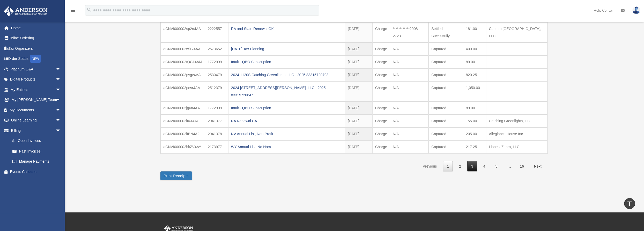 The height and width of the screenshot is (231, 644). I want to click on a: Events Calendar, so click(36, 171).